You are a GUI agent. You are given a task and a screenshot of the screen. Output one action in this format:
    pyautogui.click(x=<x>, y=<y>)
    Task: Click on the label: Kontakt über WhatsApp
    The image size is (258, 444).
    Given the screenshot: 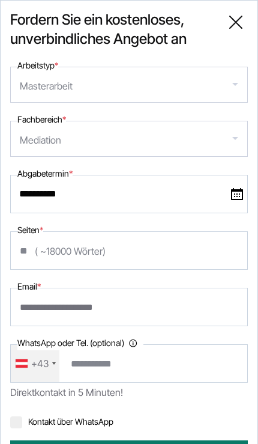 What is the action you would take?
    pyautogui.click(x=62, y=421)
    